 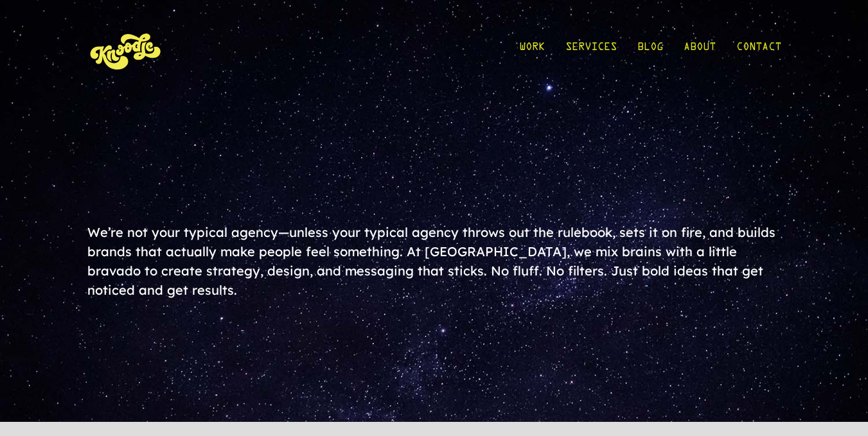 What do you see at coordinates (532, 50) in the screenshot?
I see `a: Work` at bounding box center [532, 50].